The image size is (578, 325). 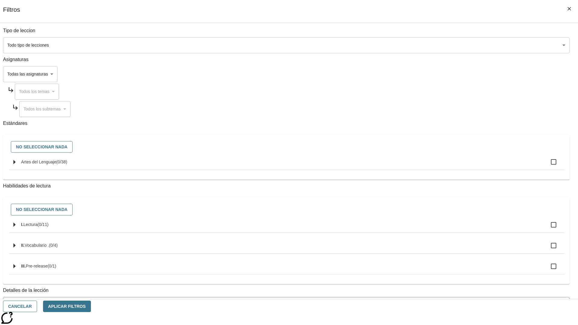 I want to click on div: La Actividad cubre los factores a considerar para el ajuste automático del lexile, so click(x=286, y=304).